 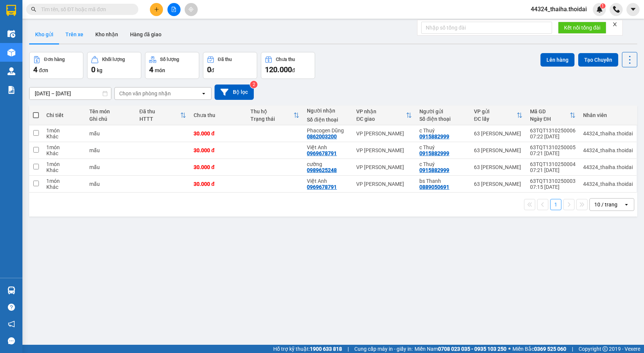 What do you see at coordinates (598, 60) in the screenshot?
I see `button: Tạo Chuyến` at bounding box center [598, 60].